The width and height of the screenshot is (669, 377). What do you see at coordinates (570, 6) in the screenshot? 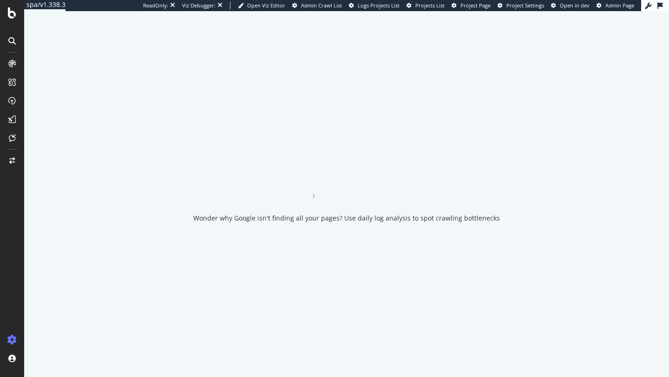
I see `a: Open in dev` at bounding box center [570, 6].